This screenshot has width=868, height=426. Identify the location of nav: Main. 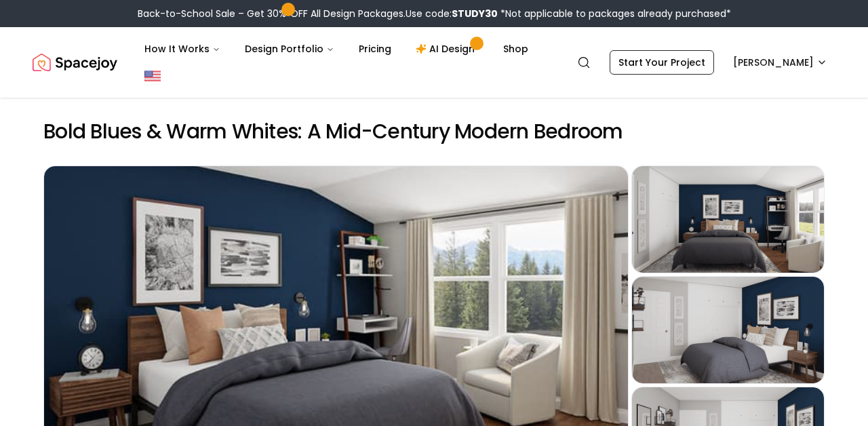
(336, 49).